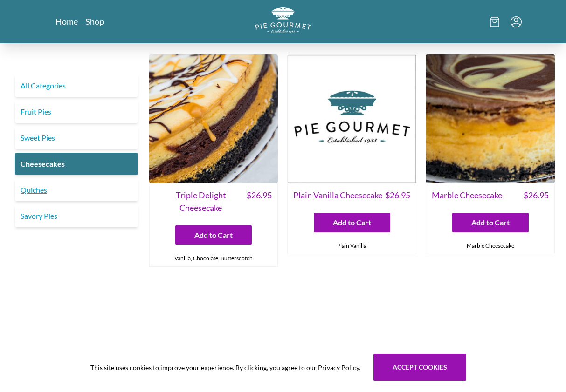  What do you see at coordinates (490, 246) in the screenshot?
I see `div: Marble Cheesecake` at bounding box center [490, 246].